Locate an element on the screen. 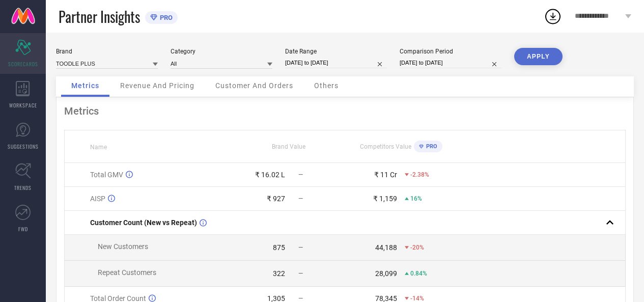  span: Total GMV is located at coordinates (106, 175).